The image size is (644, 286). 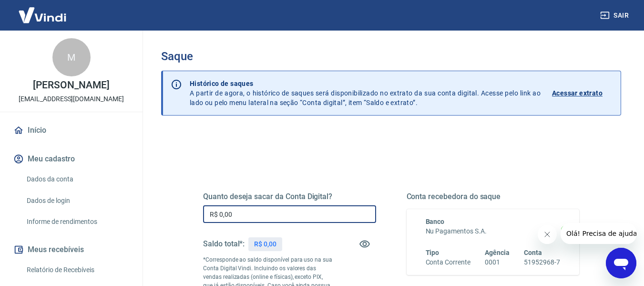 What do you see at coordinates (582, 93) in the screenshot?
I see `a: Acessar extrato` at bounding box center [582, 93].